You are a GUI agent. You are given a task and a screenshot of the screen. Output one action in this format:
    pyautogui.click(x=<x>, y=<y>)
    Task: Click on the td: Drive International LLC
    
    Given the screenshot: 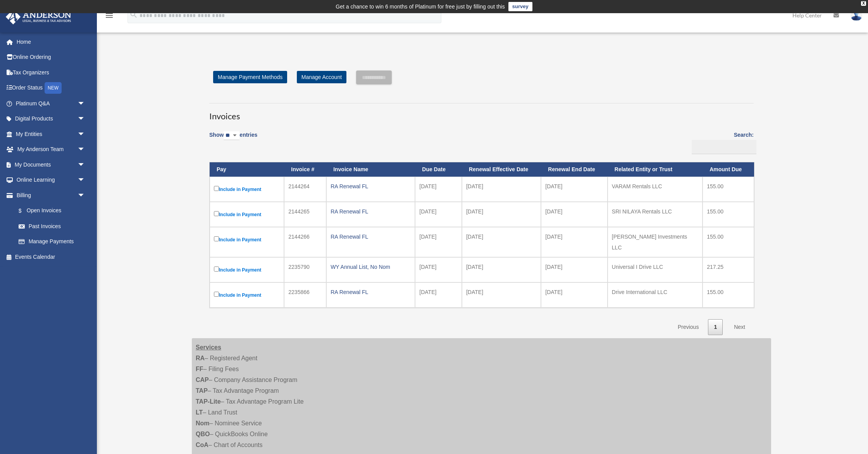 What is the action you would take?
    pyautogui.click(x=655, y=295)
    